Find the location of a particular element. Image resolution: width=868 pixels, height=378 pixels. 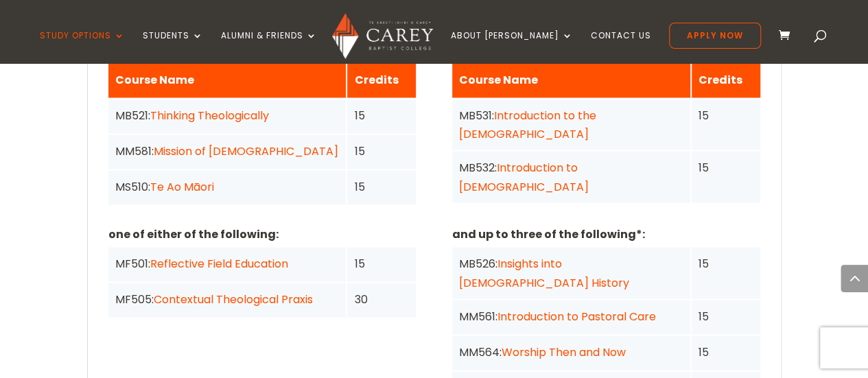

a: Worship Then and Now is located at coordinates (563, 352).